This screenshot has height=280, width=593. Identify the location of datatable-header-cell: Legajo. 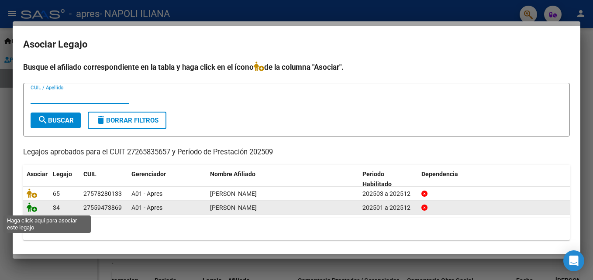
(65, 179).